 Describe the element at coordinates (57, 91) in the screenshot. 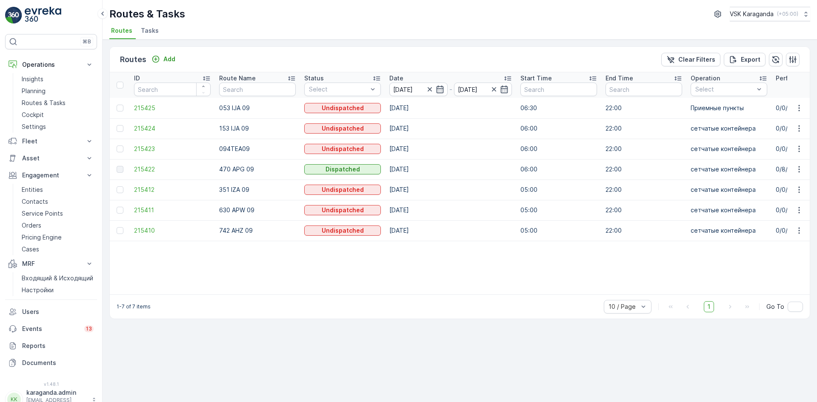

I see `a: Planning` at that location.